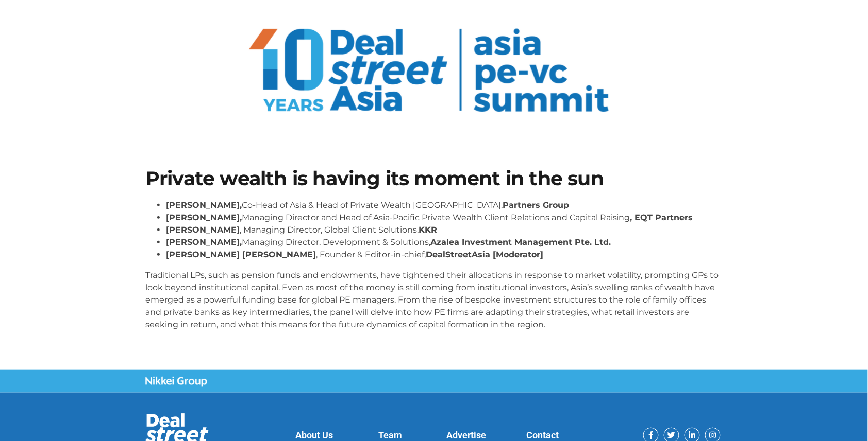 The image size is (868, 441). What do you see at coordinates (391, 435) in the screenshot?
I see `a: Team` at bounding box center [391, 435].